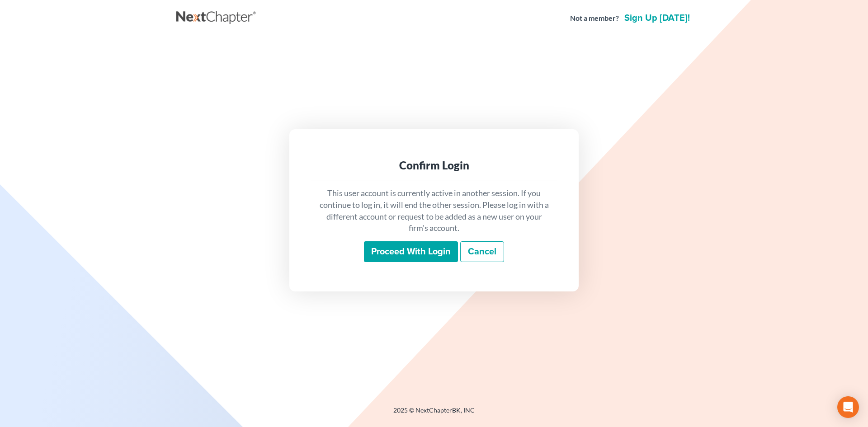  Describe the element at coordinates (482, 252) in the screenshot. I see `a: Cancel` at that location.